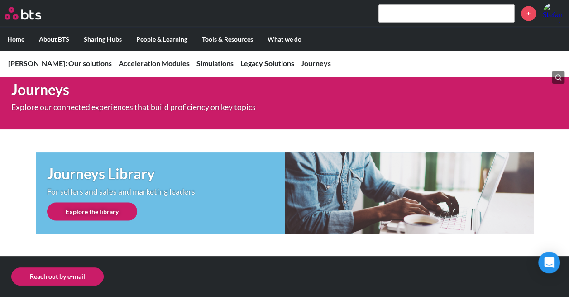  I want to click on a: Reach out by e-mail, so click(57, 277).